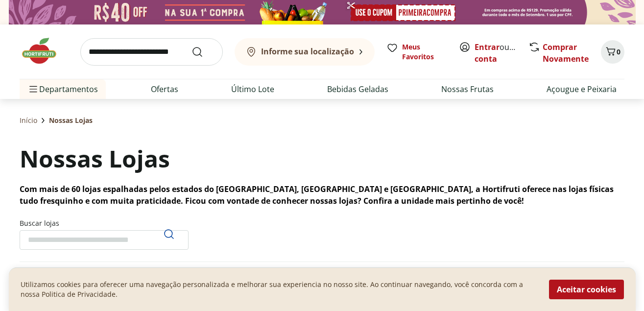  Describe the element at coordinates (502, 53) in the screenshot. I see `a: Criar conta` at that location.